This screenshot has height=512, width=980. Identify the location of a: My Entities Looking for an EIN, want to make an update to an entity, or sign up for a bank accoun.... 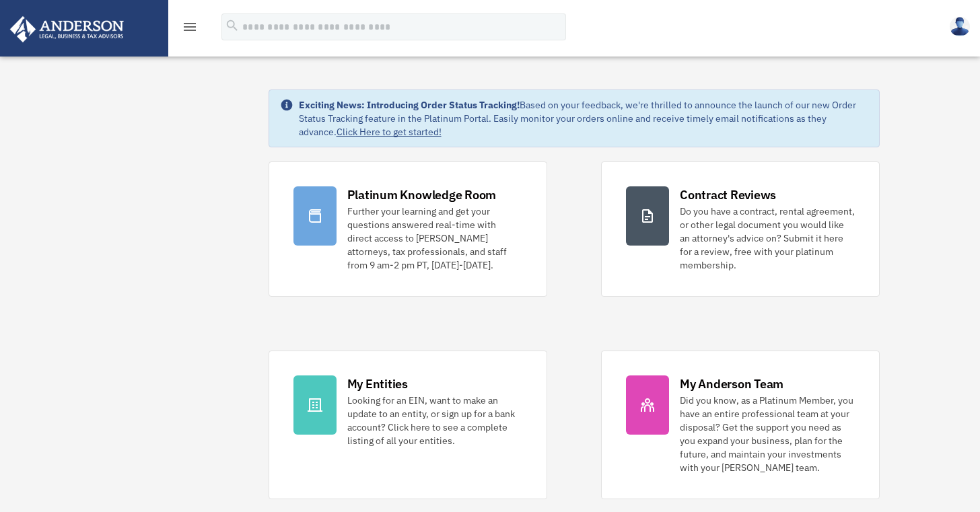
(408, 425).